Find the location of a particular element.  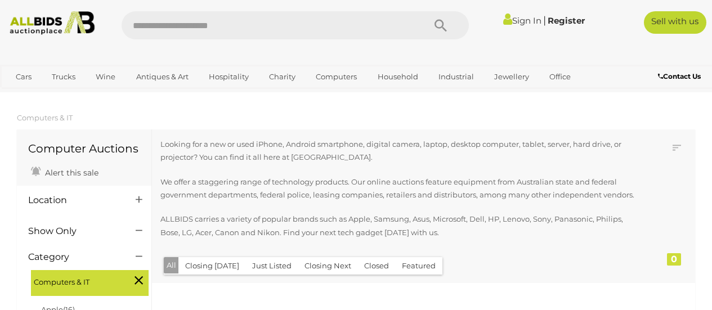

h4: Category is located at coordinates (73, 257).